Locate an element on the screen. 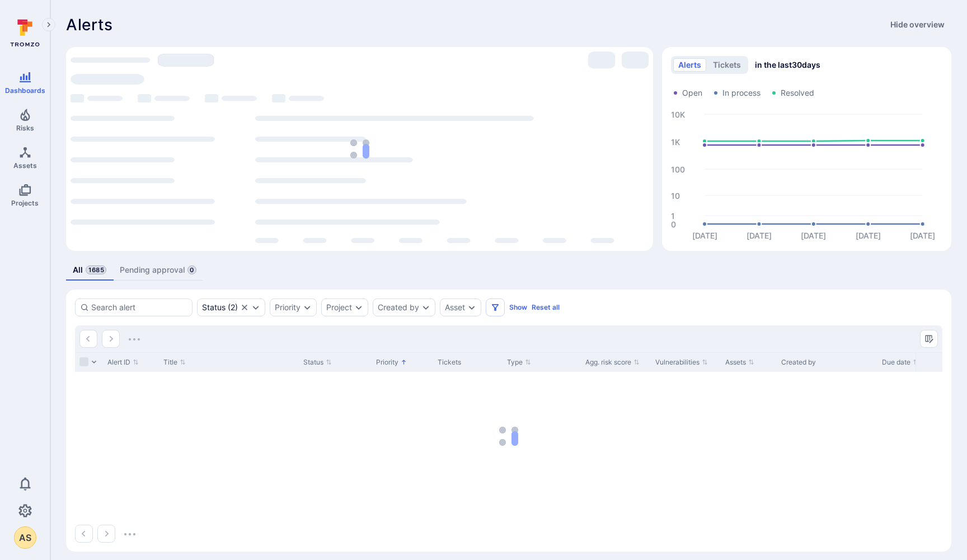 This screenshot has width=967, height=560. button: Expand navigation menu is located at coordinates (49, 25).